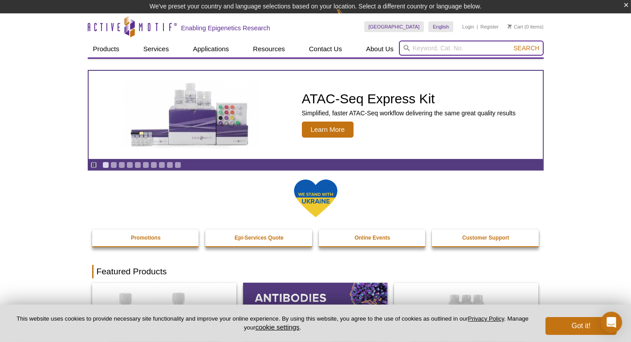 The height and width of the screenshot is (342, 631). What do you see at coordinates (259, 238) in the screenshot?
I see `a: Epi-Services Quote` at bounding box center [259, 238].